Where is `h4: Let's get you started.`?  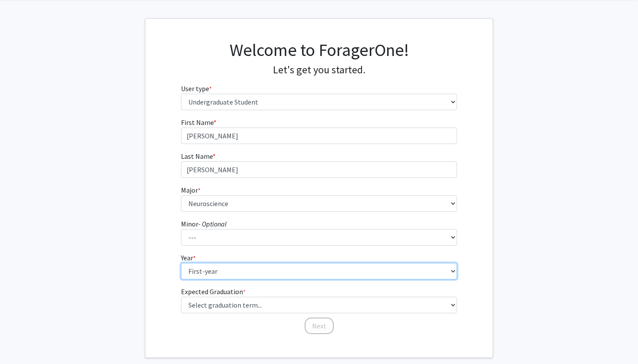 h4: Let's get you started. is located at coordinates (319, 70).